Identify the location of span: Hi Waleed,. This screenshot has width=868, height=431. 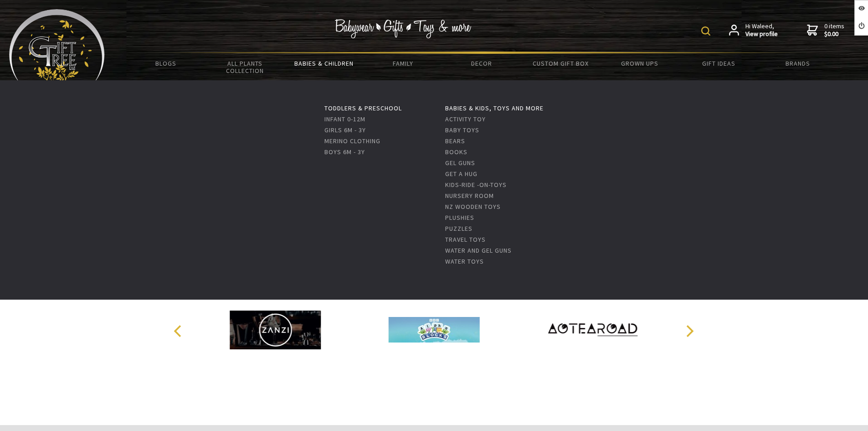
(761, 30).